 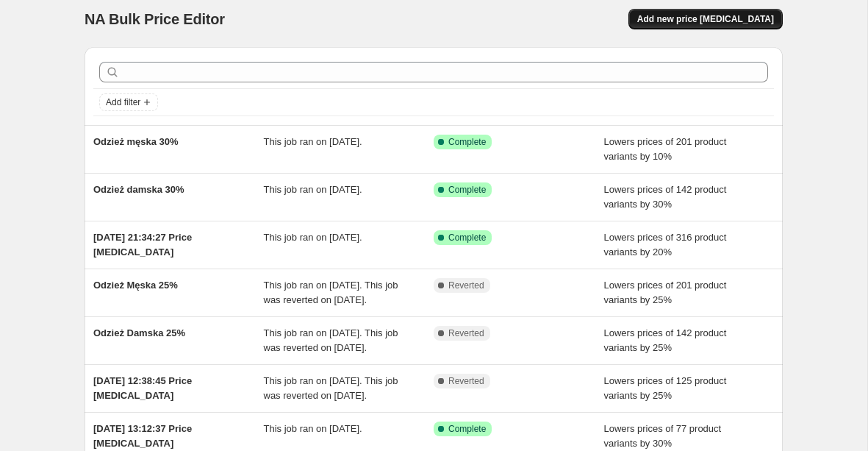 What do you see at coordinates (665, 244) in the screenshot?
I see `span: Lowers prices of 316 product variants by 20%` at bounding box center [665, 244].